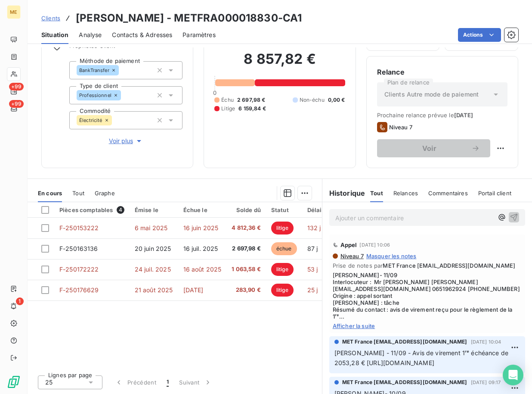 The height and width of the screenshot is (394, 532). I want to click on div: Délai, so click(319, 210).